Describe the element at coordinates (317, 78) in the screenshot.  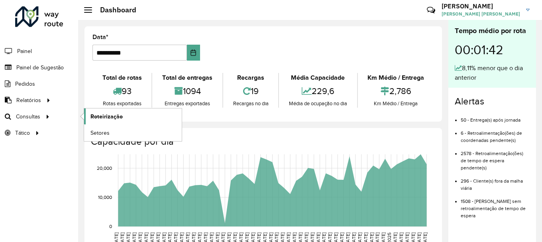
I see `div: Média Capacidade` at that location.